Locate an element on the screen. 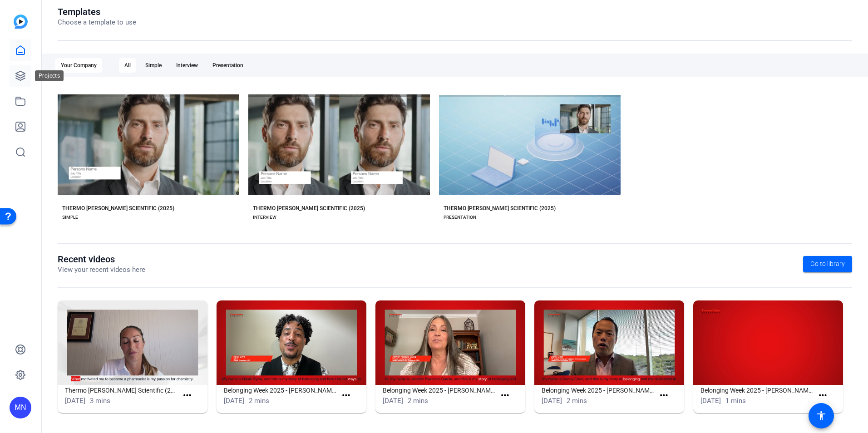 This screenshot has width=868, height=433. img: Belonging Week 2025 - Jennifer Paetzold-Garcia is located at coordinates (450, 343).